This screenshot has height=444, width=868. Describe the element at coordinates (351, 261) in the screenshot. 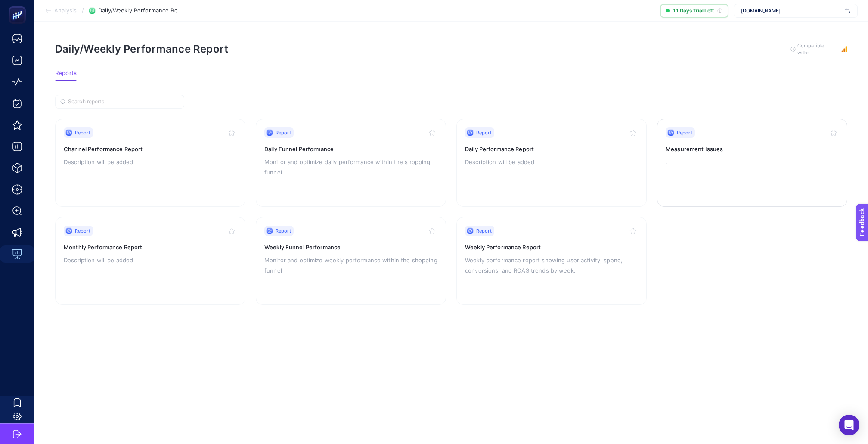

I see `a: ReportWeekly Funnel PerformanceMonitor and optimize weekly performance within the shopping funnel` at that location.